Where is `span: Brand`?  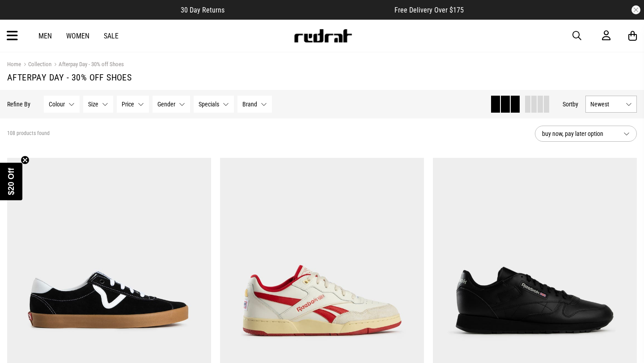
span: Brand is located at coordinates (249, 104).